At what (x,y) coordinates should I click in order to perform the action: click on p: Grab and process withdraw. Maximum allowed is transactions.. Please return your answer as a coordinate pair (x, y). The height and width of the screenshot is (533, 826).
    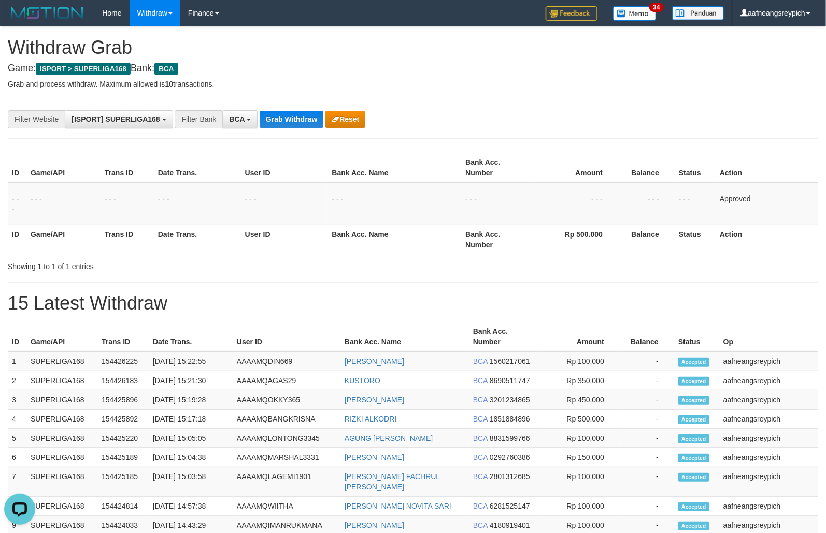
    Looking at the image, I should click on (413, 84).